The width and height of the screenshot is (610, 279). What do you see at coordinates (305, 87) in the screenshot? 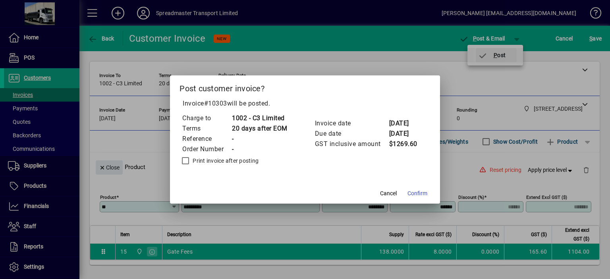
I see `h2: Post customer invoice?` at bounding box center [305, 87].